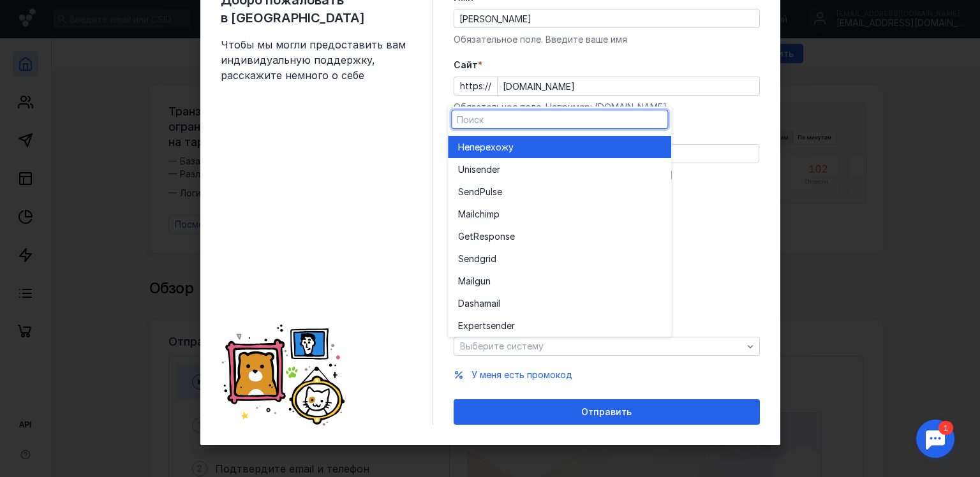 This screenshot has width=980, height=477. I want to click on span: SendPuls, so click(477, 192).